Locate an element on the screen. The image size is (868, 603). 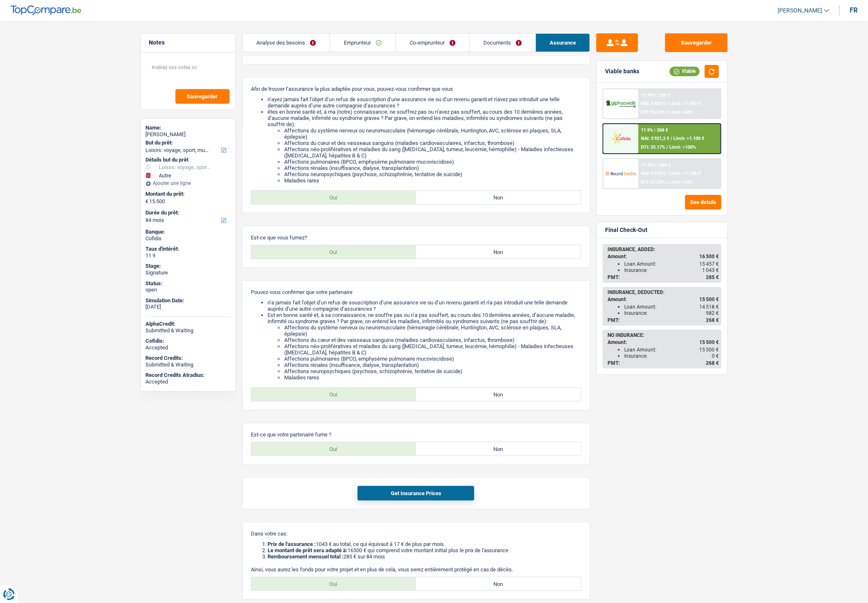
span: 14 518 € is located at coordinates (709, 307).